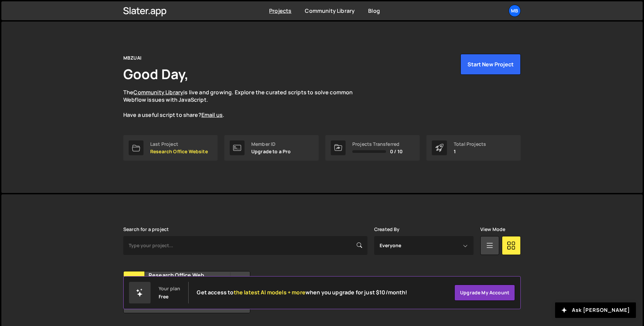 This screenshot has height=326, width=644. I want to click on p: 1, so click(469, 151).